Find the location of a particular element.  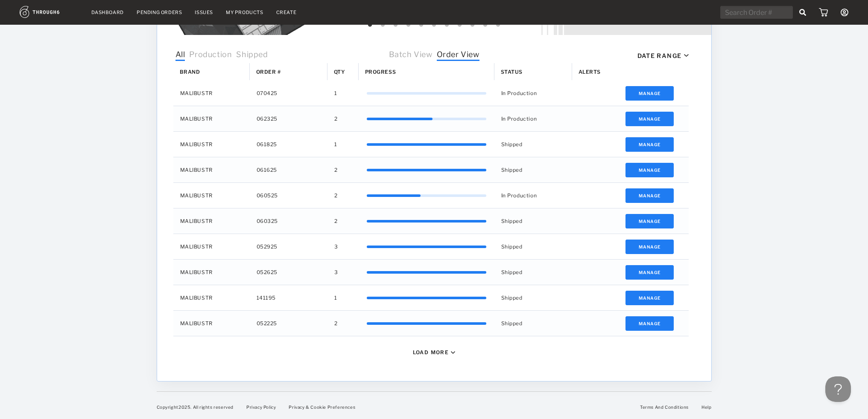

div: Pending Orders is located at coordinates (159, 13).